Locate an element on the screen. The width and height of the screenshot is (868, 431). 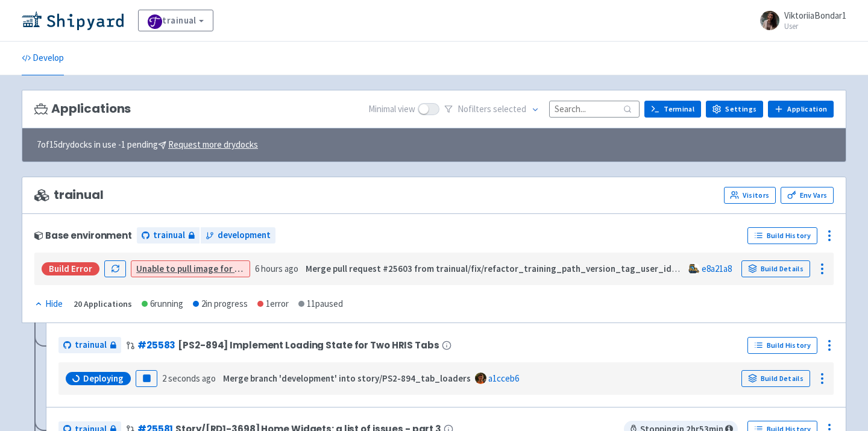
a: Unable to pull image for app is located at coordinates (192, 268).